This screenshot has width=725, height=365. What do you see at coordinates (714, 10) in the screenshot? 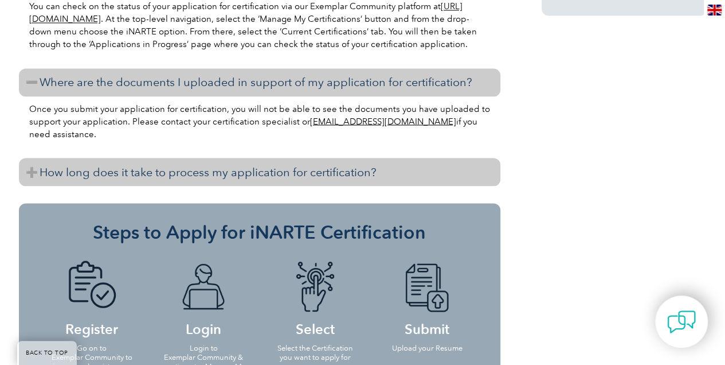
I see `img: en` at bounding box center [714, 10].